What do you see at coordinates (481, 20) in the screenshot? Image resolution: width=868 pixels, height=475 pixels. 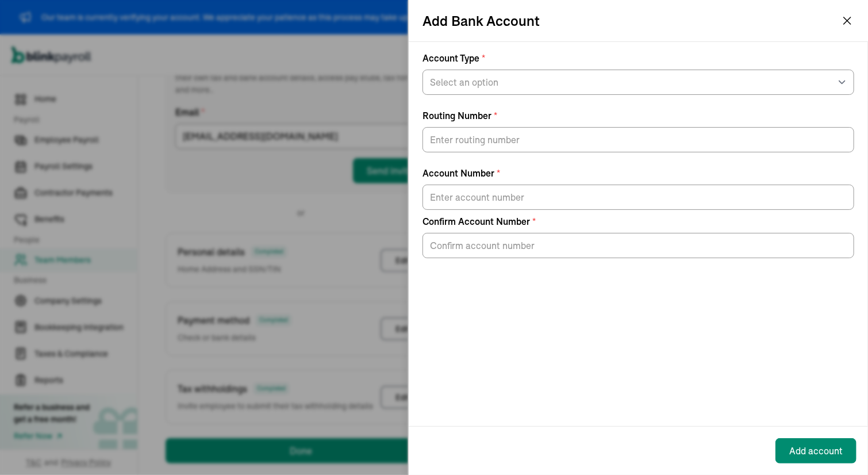 I see `h2: Add Bank Account` at bounding box center [481, 20].